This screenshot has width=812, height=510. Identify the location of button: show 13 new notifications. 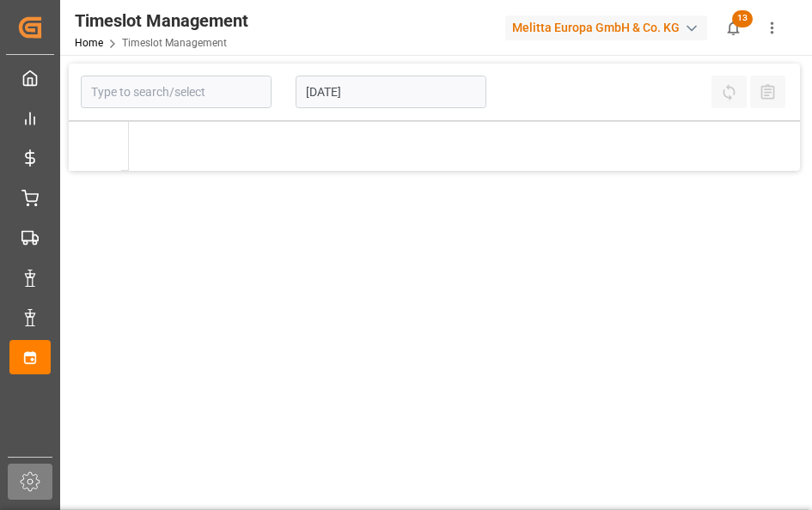
(733, 27).